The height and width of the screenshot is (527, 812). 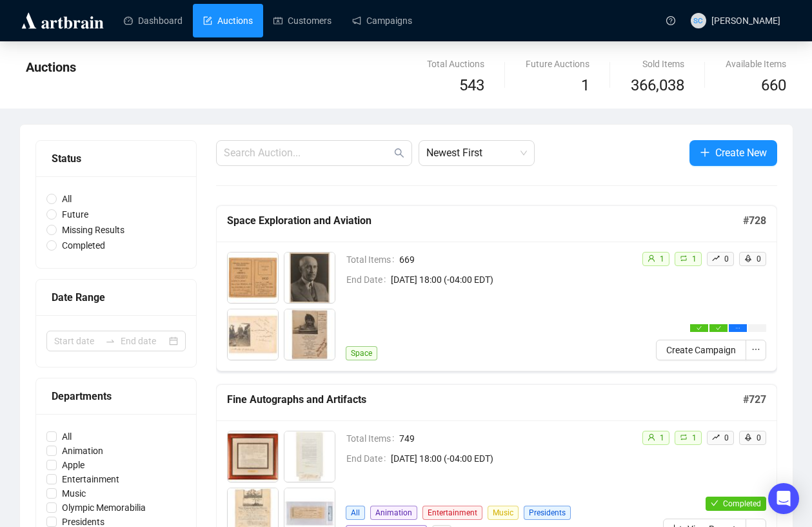 I want to click on span: Create Campaign, so click(x=702, y=350).